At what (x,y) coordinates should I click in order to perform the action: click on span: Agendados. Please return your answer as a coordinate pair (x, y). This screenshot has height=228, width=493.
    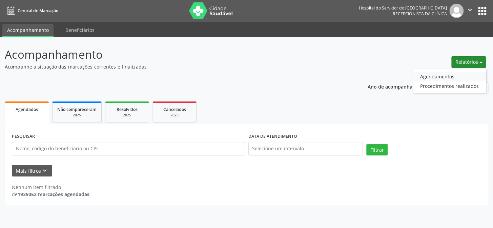
    Looking at the image, I should click on (27, 109).